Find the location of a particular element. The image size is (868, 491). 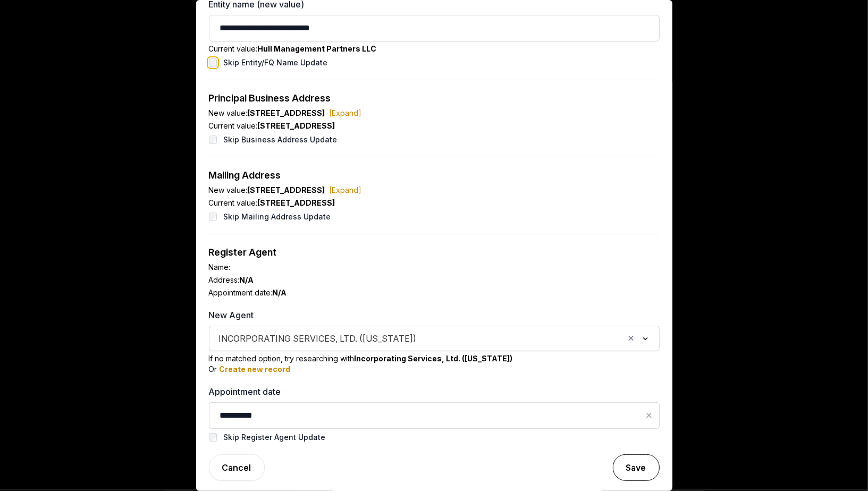

div: Principal Business Address is located at coordinates (434, 93).